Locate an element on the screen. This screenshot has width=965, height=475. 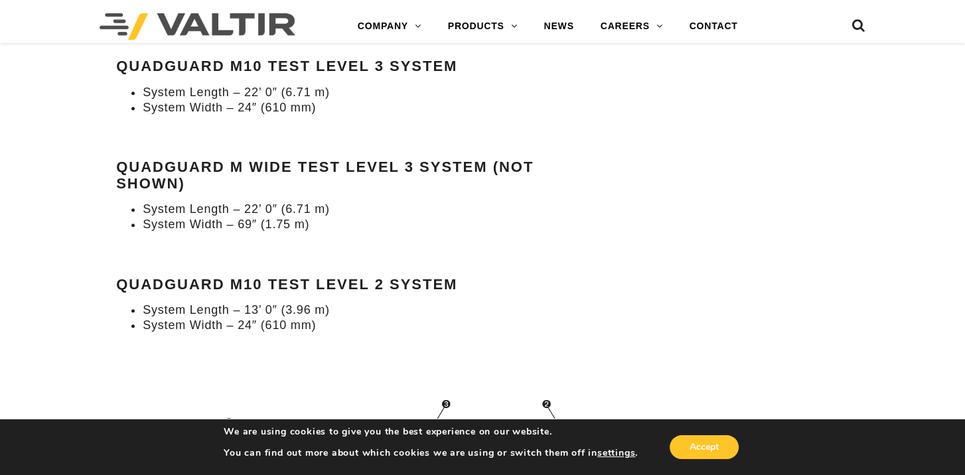
button: Accept is located at coordinates (704, 447).